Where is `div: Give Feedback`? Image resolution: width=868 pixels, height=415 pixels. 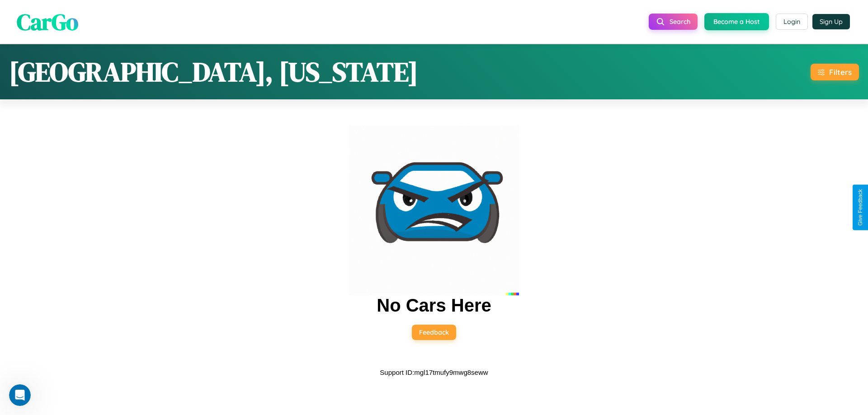 div: Give Feedback is located at coordinates (860, 207).